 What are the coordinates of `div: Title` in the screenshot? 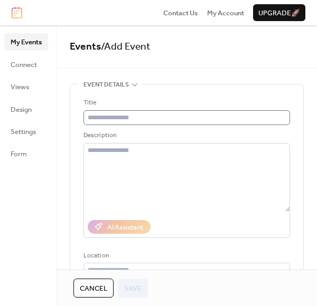 It's located at (185, 103).